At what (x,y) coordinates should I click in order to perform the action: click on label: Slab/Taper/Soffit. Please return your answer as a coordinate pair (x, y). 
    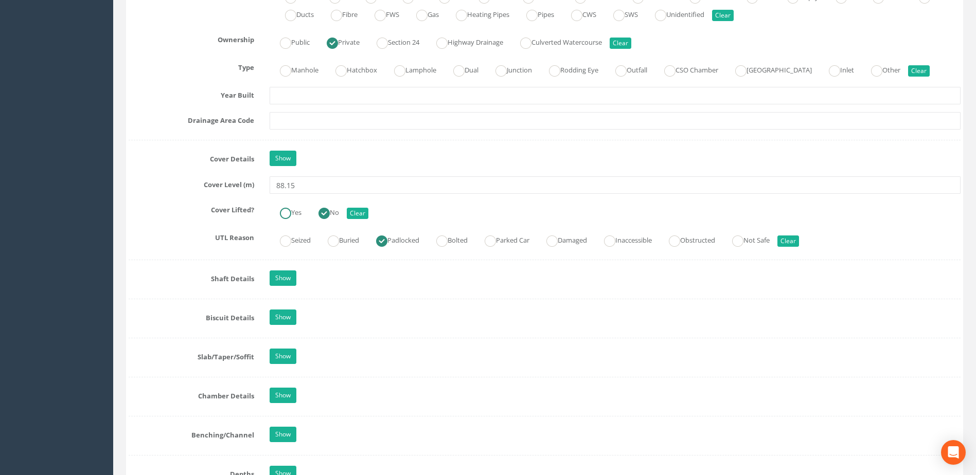
    Looking at the image, I should click on (191, 355).